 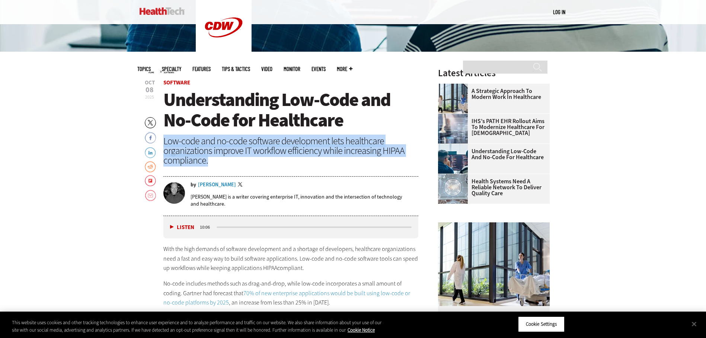 I want to click on img: Coworkers coding, so click(x=453, y=159).